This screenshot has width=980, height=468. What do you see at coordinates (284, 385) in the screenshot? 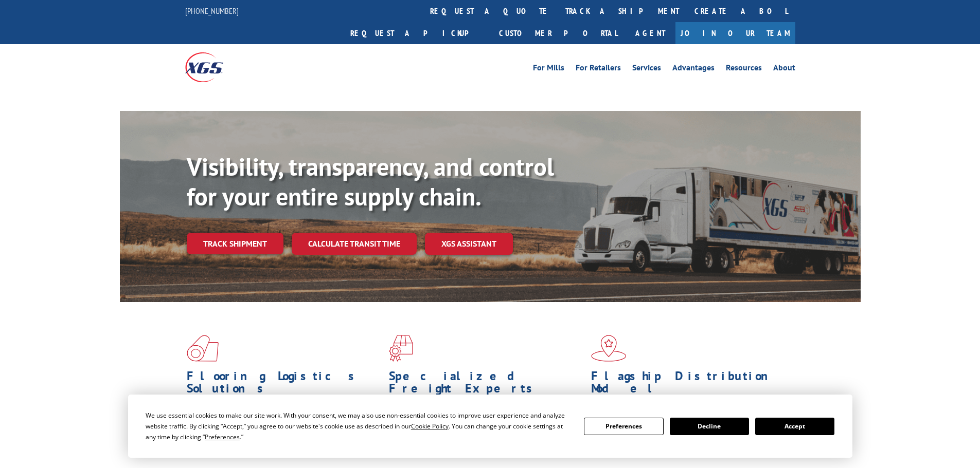
I see `h1: Flooring Logistics Solutions` at bounding box center [284, 385].